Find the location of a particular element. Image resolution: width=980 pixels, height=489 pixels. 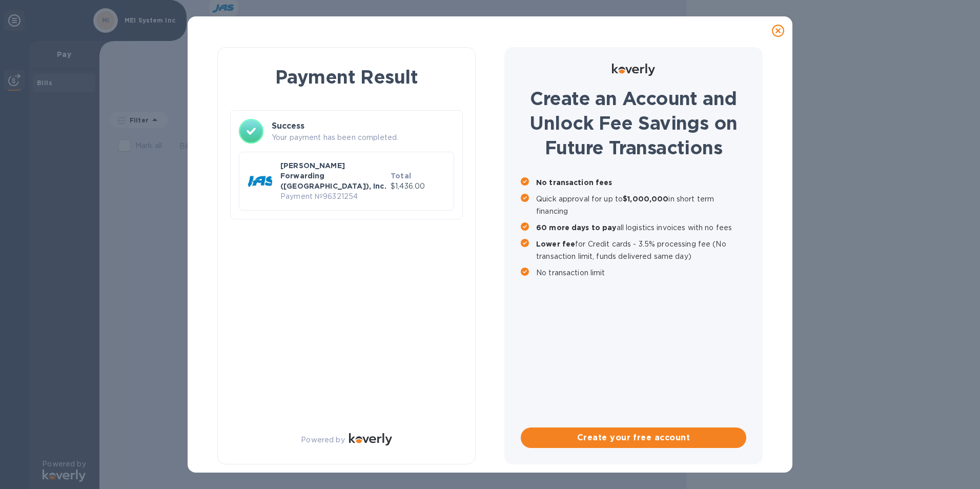

p: all logistics invoices with no fees is located at coordinates (641, 227).